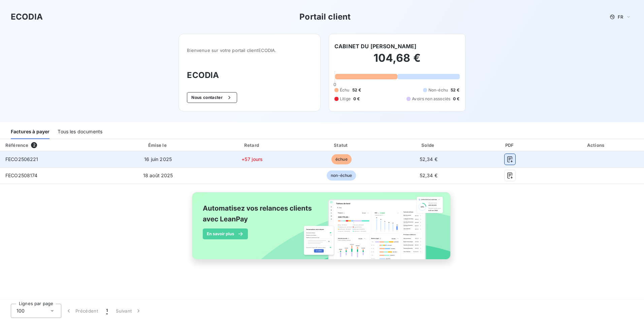  I want to click on span: +57 jours, so click(252, 159).